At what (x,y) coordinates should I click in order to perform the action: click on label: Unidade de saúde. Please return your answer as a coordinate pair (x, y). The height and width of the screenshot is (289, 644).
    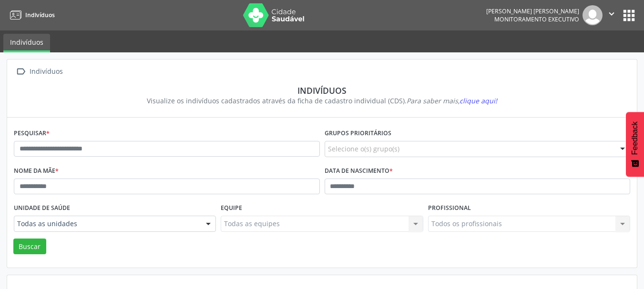
    Looking at the image, I should click on (42, 208).